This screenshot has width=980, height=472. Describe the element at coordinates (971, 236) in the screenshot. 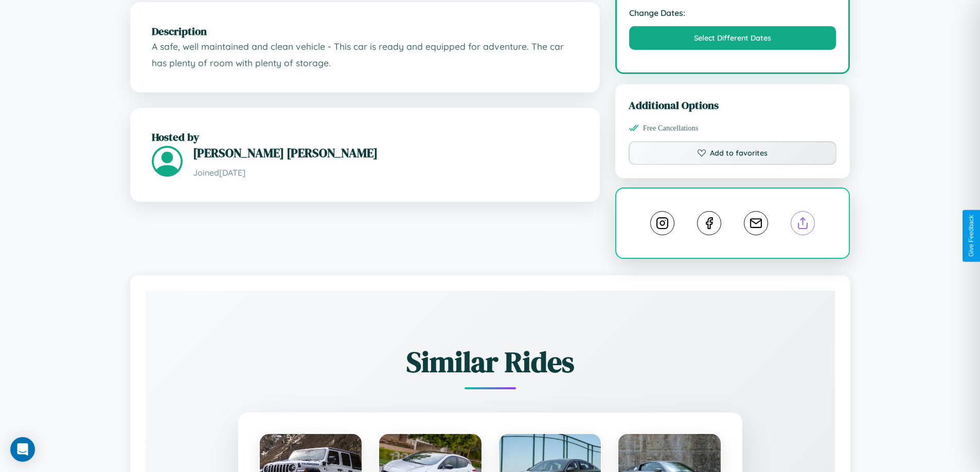

I see `div: Give Feedback` at that location.